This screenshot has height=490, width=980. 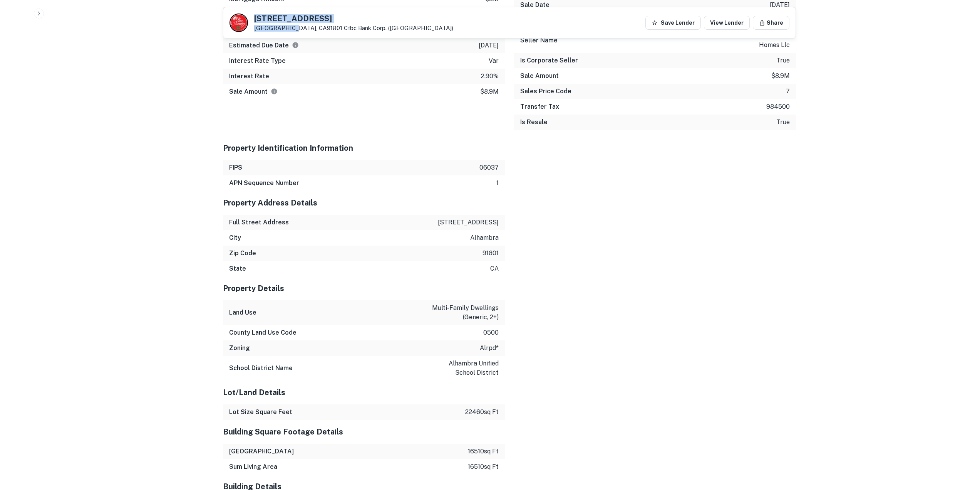 What do you see at coordinates (489, 167) in the screenshot?
I see `p: 06037` at bounding box center [489, 167].